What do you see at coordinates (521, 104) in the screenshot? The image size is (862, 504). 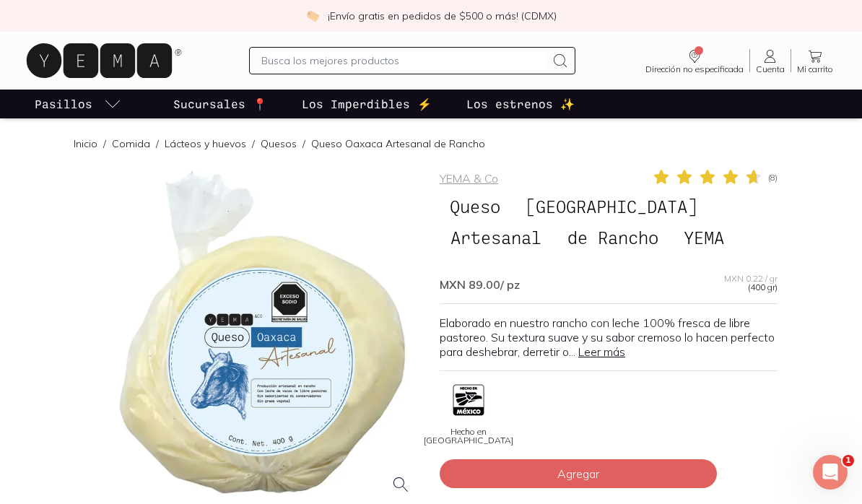 I see `p: Los estrenos ✨` at bounding box center [521, 104].